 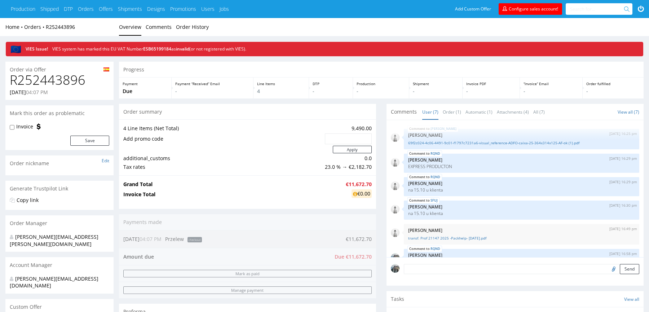 I want to click on p: Invoice PDF, so click(x=491, y=84).